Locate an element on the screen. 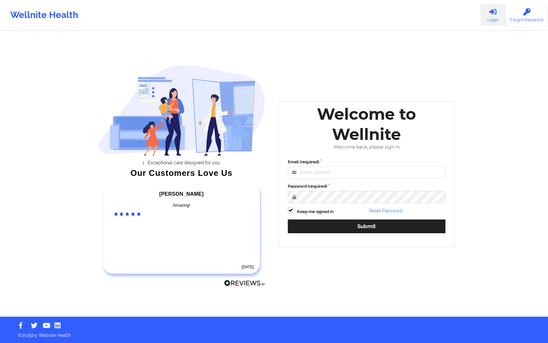 The height and width of the screenshot is (343, 548). div: Our Customers Love Us is located at coordinates (182, 173).